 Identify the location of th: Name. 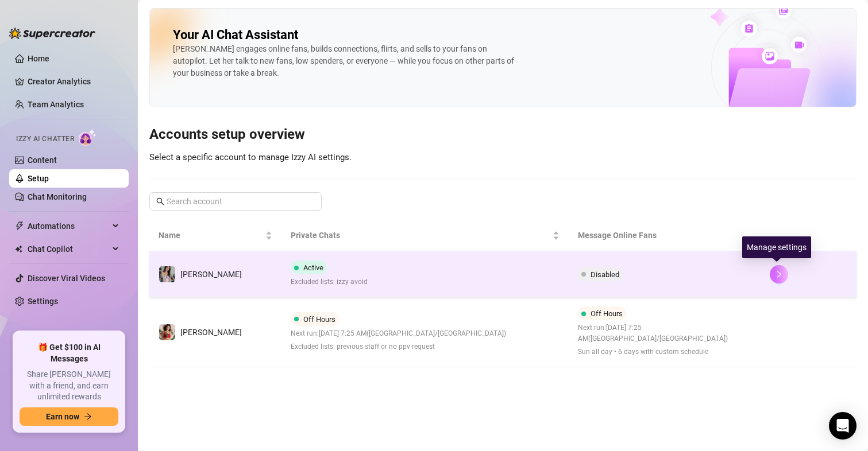
(216, 235).